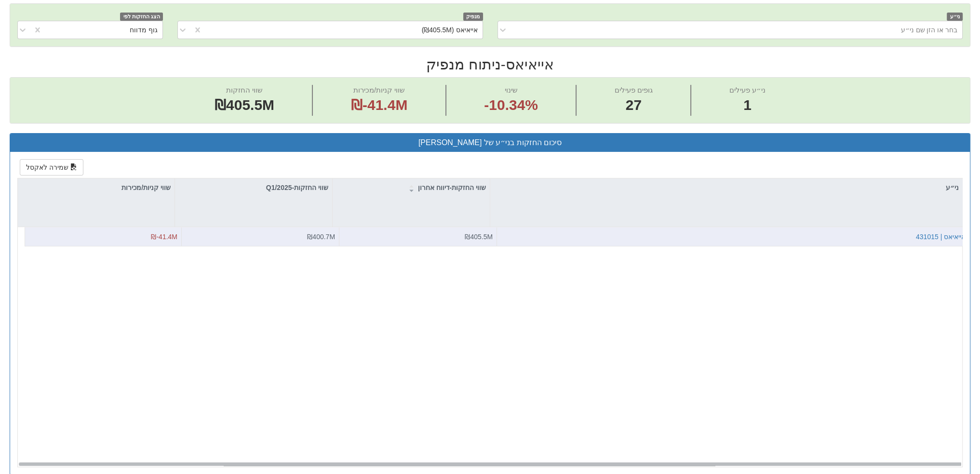  I want to click on div: שווי החזקות-דיווח אחרון, so click(412, 187).